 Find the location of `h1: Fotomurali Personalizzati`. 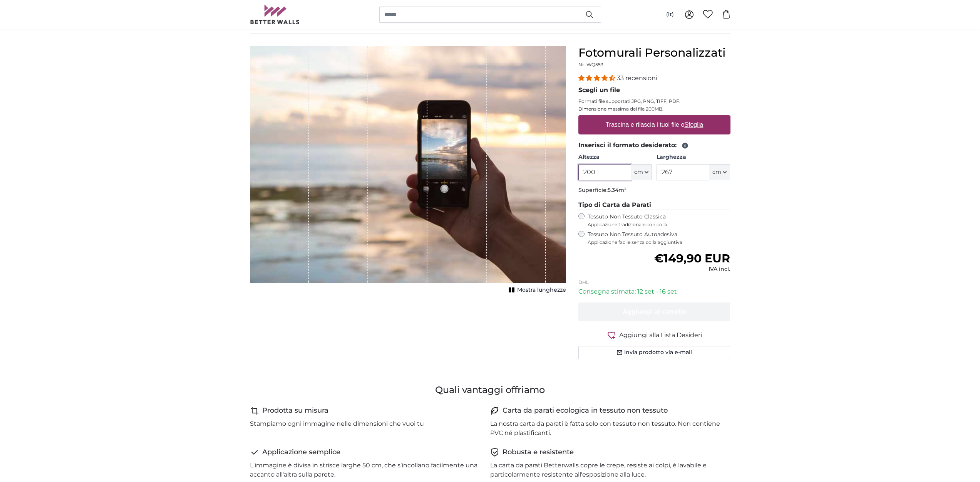

h1: Fotomurali Personalizzati is located at coordinates (654, 53).